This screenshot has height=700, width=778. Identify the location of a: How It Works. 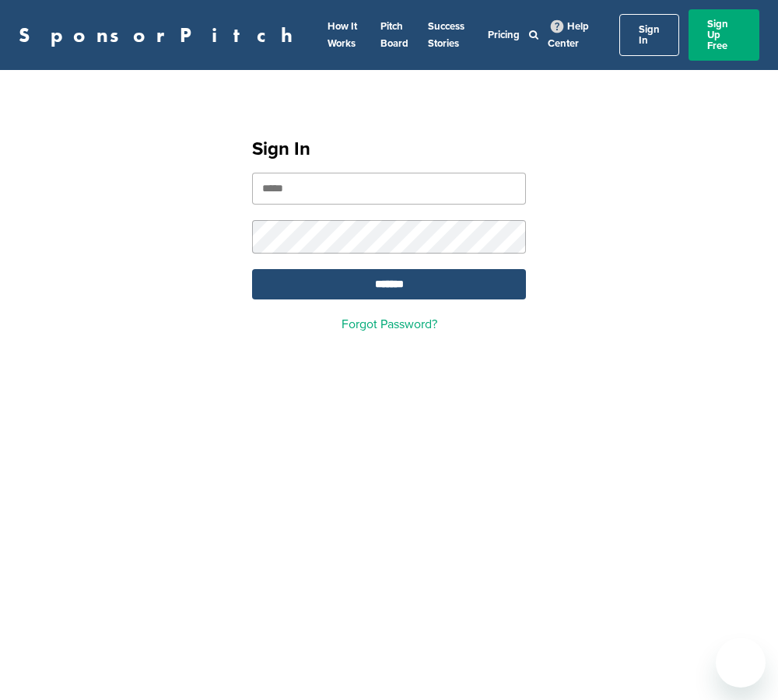
(342, 35).